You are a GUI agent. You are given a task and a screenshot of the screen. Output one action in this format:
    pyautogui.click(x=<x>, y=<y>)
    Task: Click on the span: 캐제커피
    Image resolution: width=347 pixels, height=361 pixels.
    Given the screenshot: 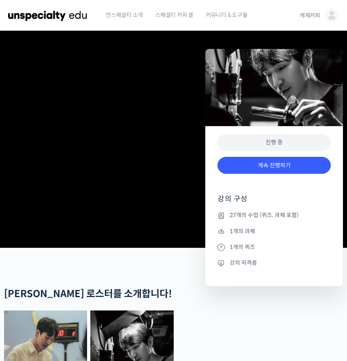 What is the action you would take?
    pyautogui.click(x=309, y=15)
    